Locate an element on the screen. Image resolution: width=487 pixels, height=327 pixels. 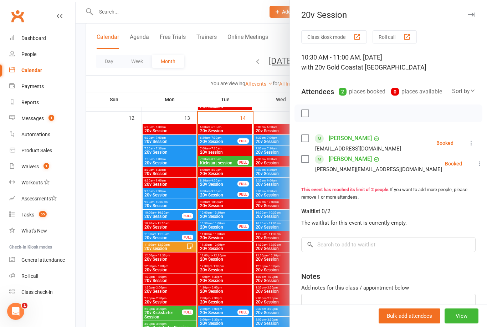
a: Messages 1 is located at coordinates (42, 118).